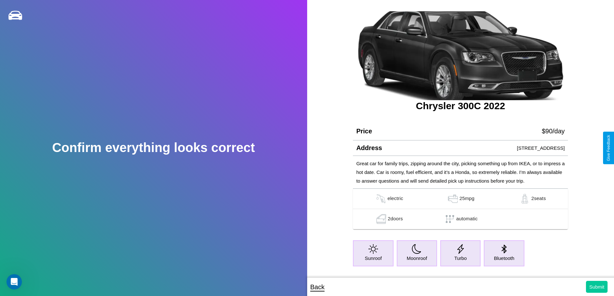  I want to click on p: 2 seats, so click(538, 199).